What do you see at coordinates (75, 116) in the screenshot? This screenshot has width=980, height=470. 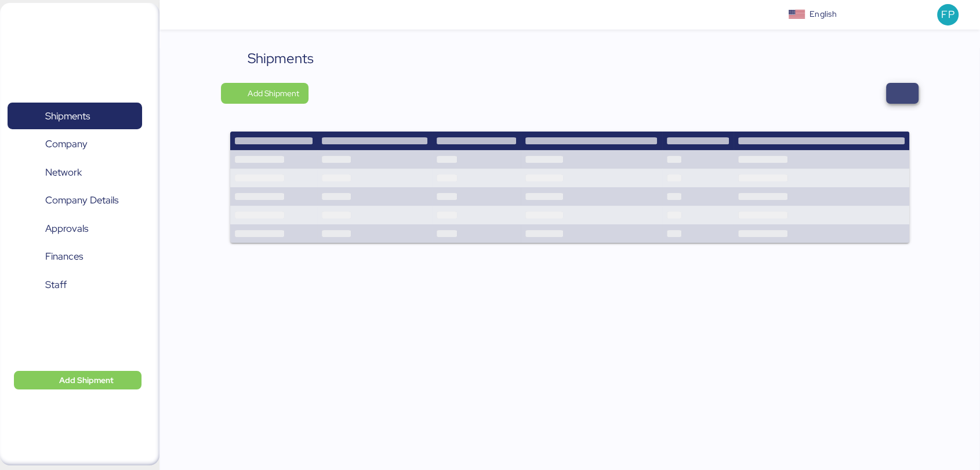 I see `a: Shipments` at bounding box center [75, 116].